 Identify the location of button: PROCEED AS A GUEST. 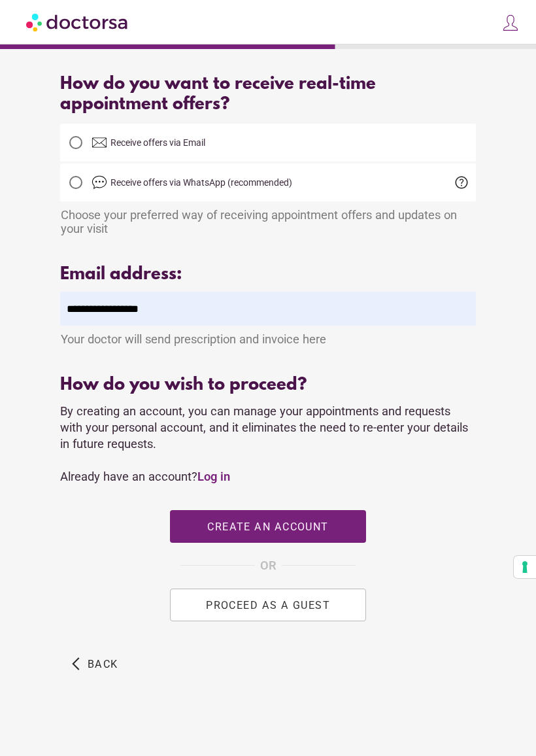
(268, 605).